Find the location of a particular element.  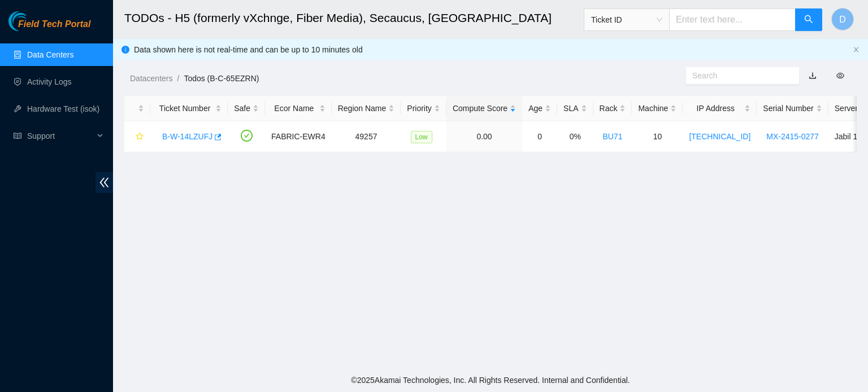

img: Akamai Technologies is located at coordinates (33, 21).